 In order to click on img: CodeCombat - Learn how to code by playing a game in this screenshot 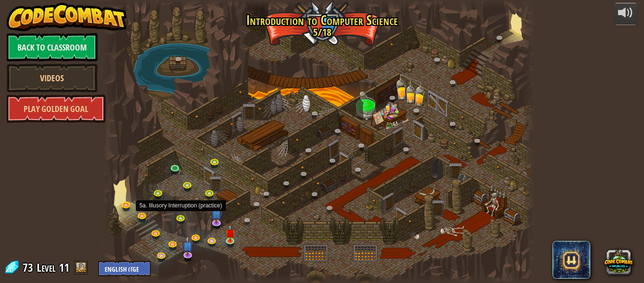, I will do `click(67, 17)`.